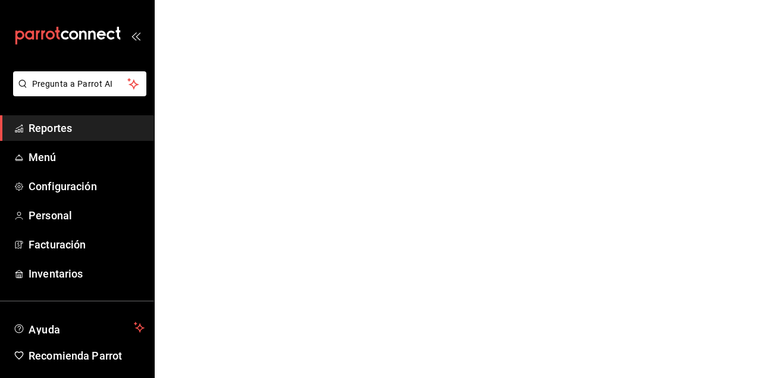 The height and width of the screenshot is (378, 758). Describe the element at coordinates (77, 92) in the screenshot. I see `a: Pregunta a Parrot AI` at that location.